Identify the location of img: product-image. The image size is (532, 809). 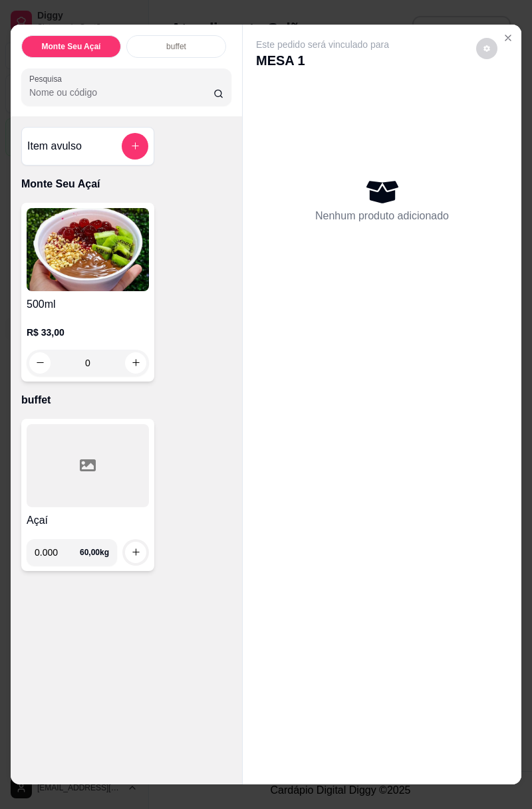
(88, 249).